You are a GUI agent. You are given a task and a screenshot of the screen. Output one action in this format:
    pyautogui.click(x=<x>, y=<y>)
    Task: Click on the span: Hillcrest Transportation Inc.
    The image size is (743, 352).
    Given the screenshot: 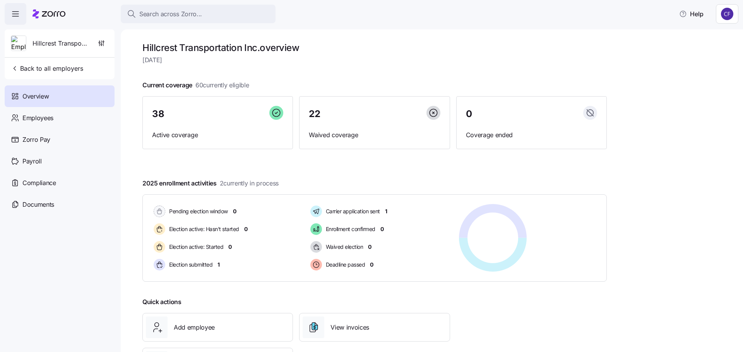 What is the action you would take?
    pyautogui.click(x=60, y=43)
    